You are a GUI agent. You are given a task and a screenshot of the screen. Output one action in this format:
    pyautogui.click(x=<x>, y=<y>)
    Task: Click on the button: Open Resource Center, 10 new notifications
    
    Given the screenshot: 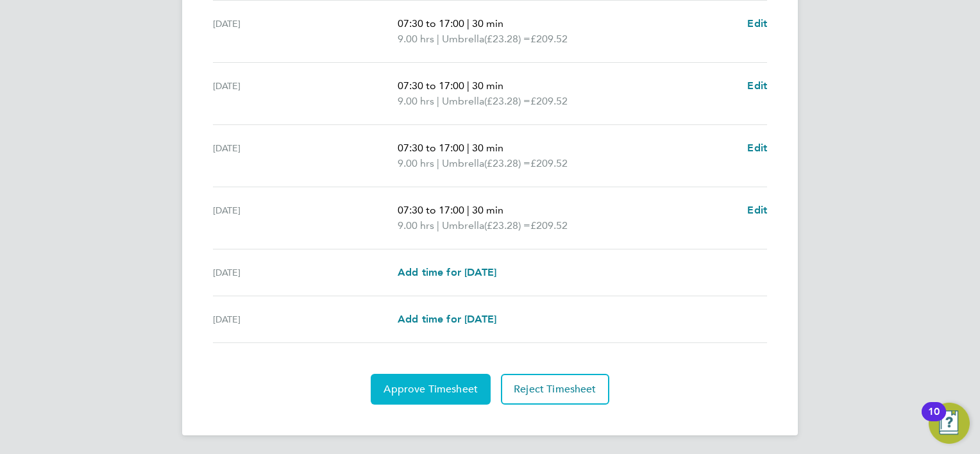 What is the action you would take?
    pyautogui.click(x=949, y=423)
    